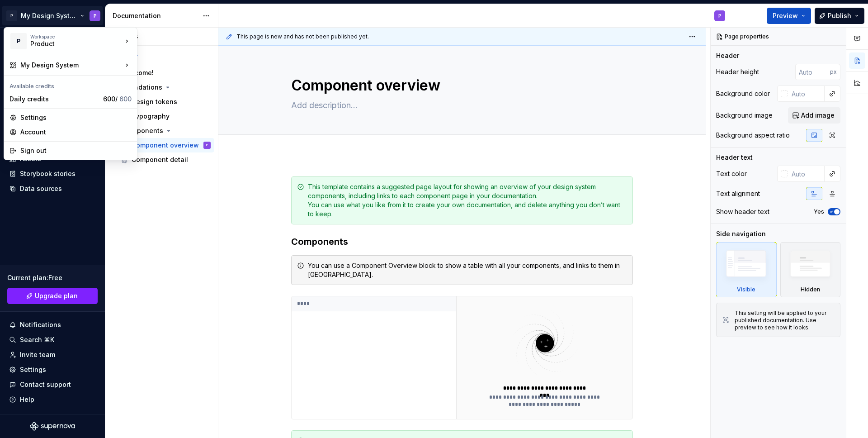  I want to click on div: Available credits, so click(71, 85).